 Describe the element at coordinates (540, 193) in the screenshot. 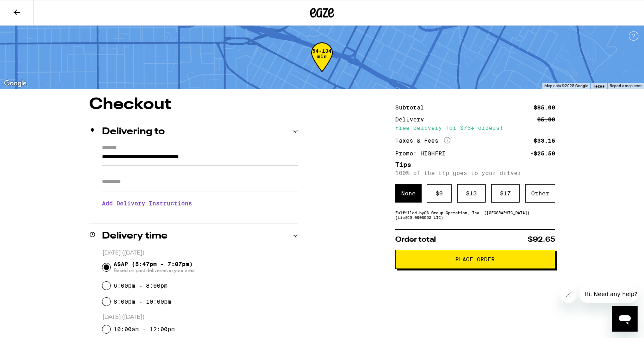

I see `div: Other` at that location.